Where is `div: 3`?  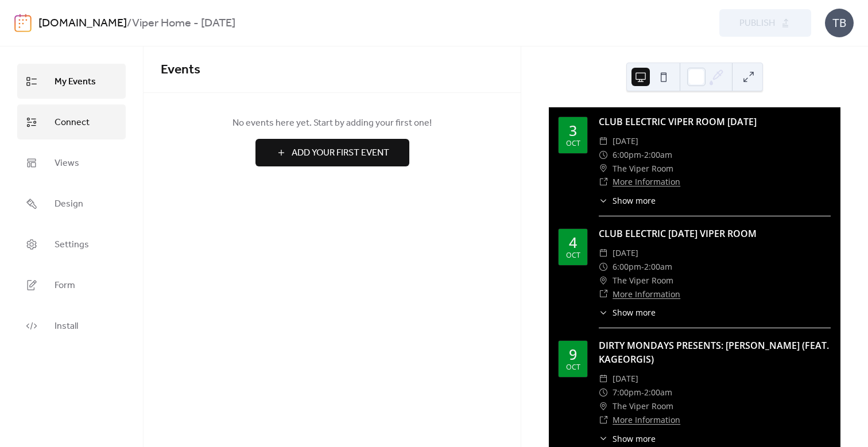 div: 3 is located at coordinates (573, 130).